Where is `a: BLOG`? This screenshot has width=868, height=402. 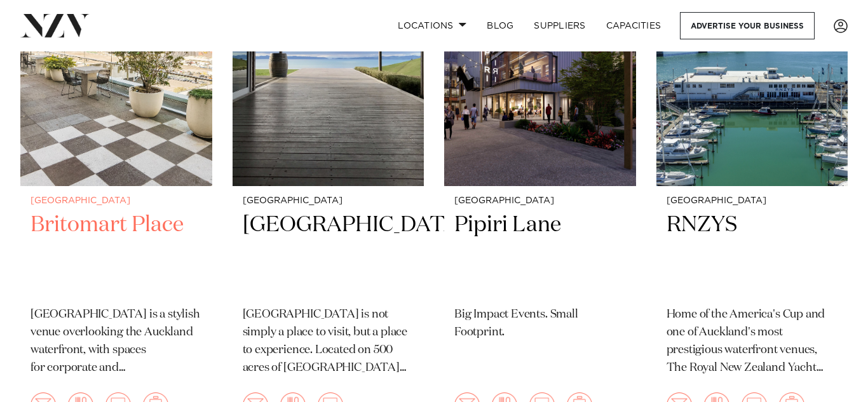
a: BLOG is located at coordinates (500, 26).